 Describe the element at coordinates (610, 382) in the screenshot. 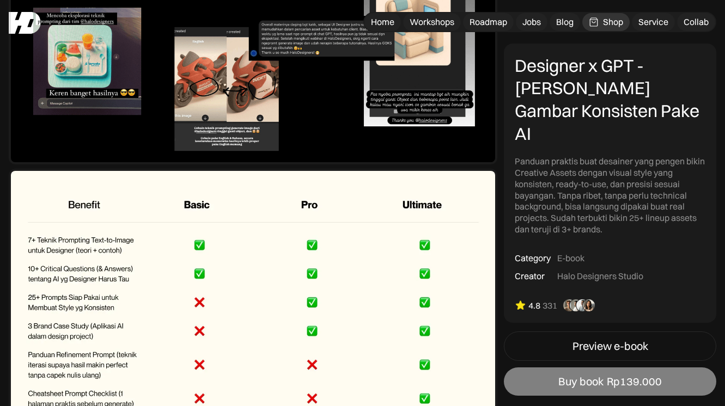

I see `a: Buy bookRp139.000` at that location.